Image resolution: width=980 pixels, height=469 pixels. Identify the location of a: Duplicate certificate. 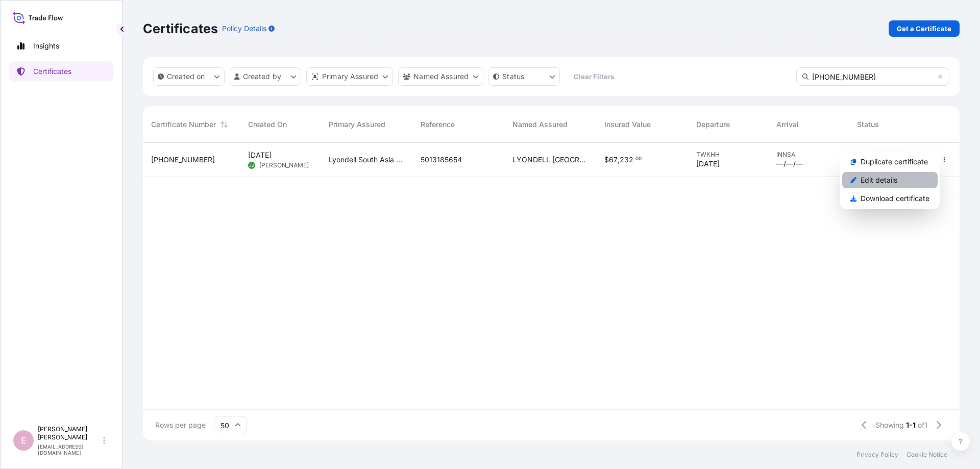
(889, 162).